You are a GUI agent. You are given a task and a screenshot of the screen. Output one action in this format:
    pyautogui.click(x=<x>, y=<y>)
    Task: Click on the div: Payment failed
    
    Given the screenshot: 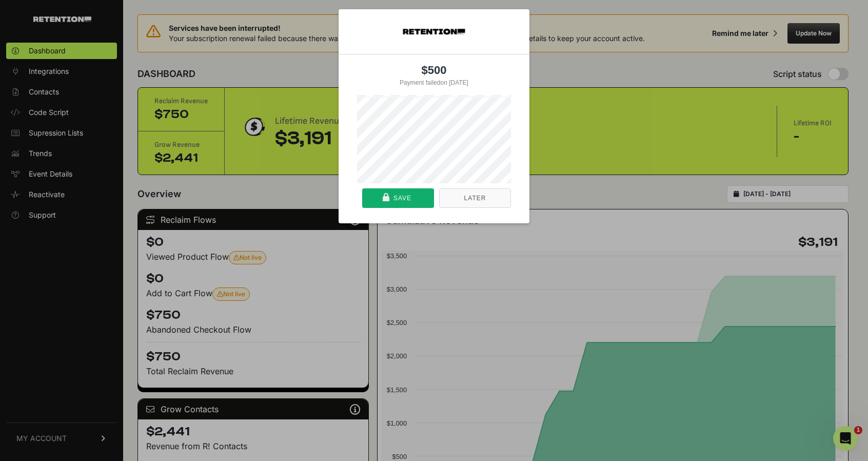 What is the action you would take?
    pyautogui.click(x=420, y=82)
    